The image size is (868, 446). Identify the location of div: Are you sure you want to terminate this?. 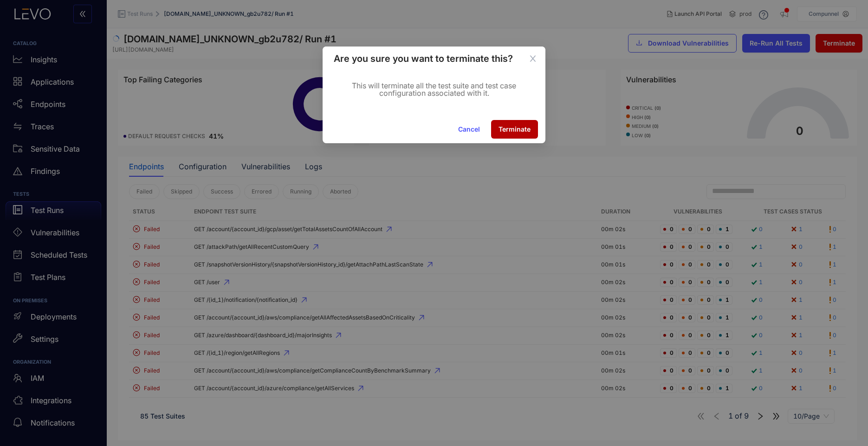
(434, 59).